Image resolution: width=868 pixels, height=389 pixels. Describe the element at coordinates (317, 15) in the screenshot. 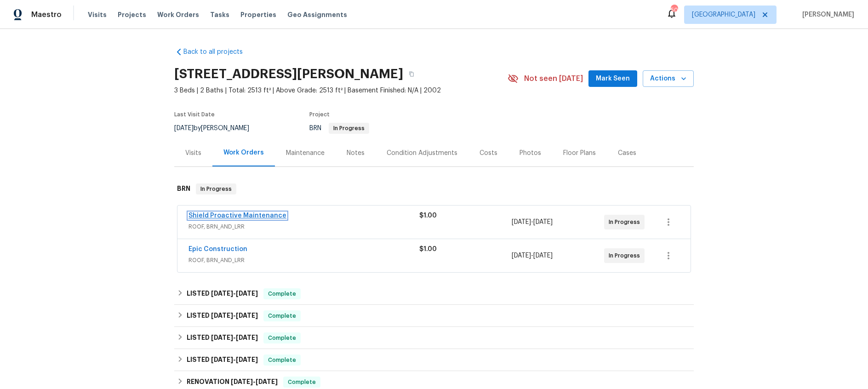

I see `span: Geo Assignments` at that location.